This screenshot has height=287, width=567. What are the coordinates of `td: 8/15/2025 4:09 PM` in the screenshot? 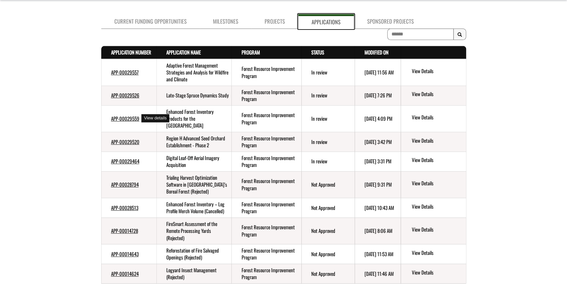 It's located at (377, 119).